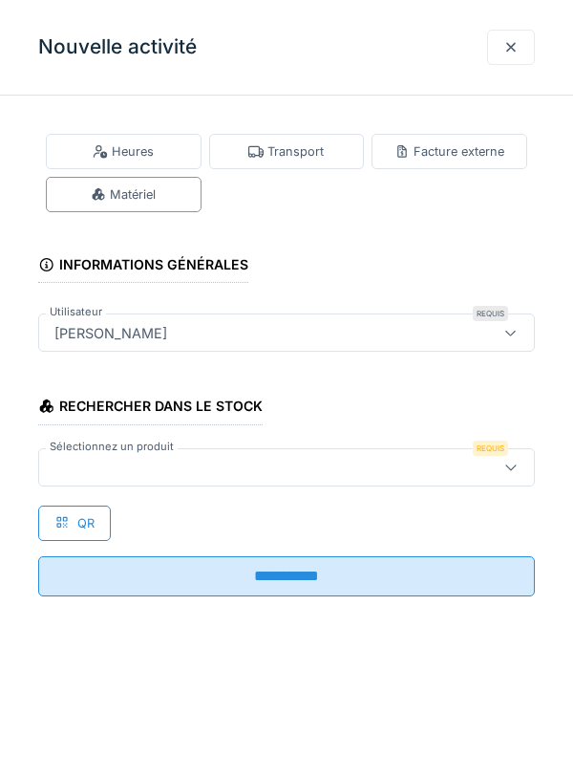  What do you see at coordinates (123, 194) in the screenshot?
I see `div: Matériel` at bounding box center [123, 194].